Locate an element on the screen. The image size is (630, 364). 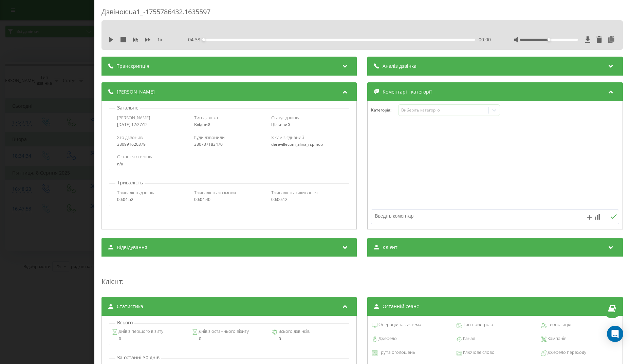
span: Ключове слово is located at coordinates (479, 352).